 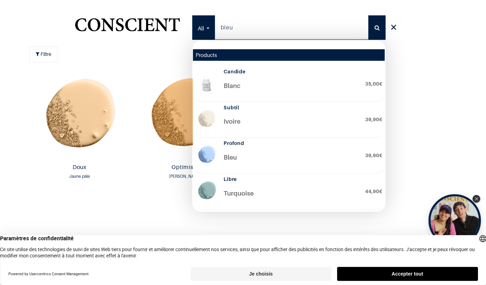 What do you see at coordinates (291, 90) in the screenshot?
I see `p: Blanc` at bounding box center [291, 90].